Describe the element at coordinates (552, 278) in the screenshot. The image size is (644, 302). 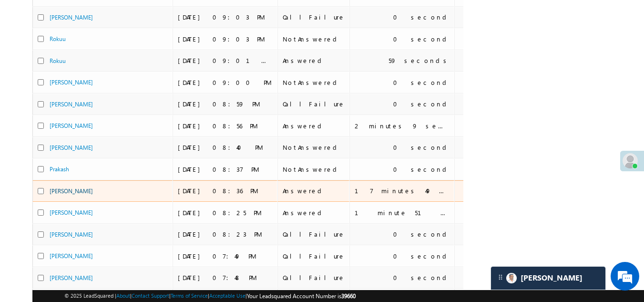
I see `span: Carter` at that location.